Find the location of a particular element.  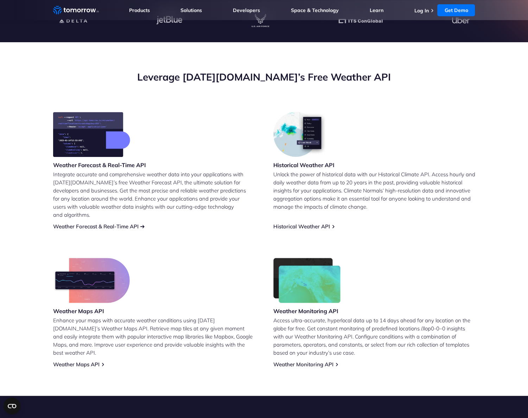

a: Historical Weather API is located at coordinates (302, 226).